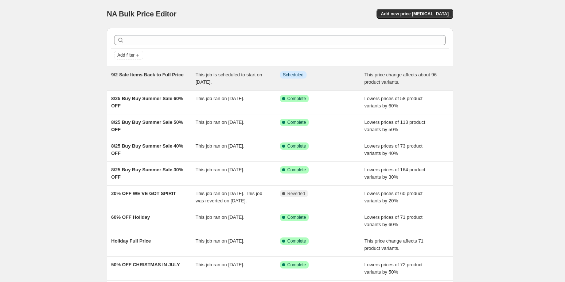 Image resolution: width=565 pixels, height=282 pixels. Describe the element at coordinates (394, 268) in the screenshot. I see `span: Lowers prices of 72 product variants by 50%` at that location.